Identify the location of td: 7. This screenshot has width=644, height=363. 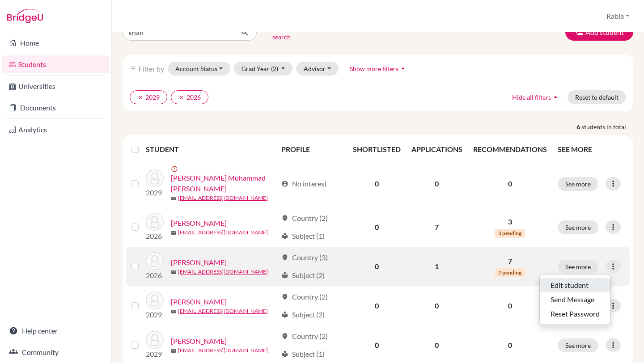
(437, 227).